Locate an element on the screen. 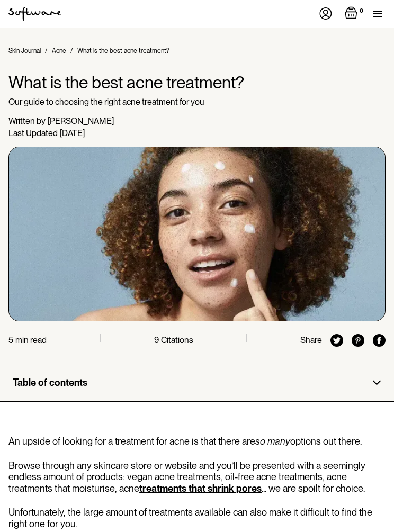 The image size is (394, 532). div: 9 is located at coordinates (157, 340).